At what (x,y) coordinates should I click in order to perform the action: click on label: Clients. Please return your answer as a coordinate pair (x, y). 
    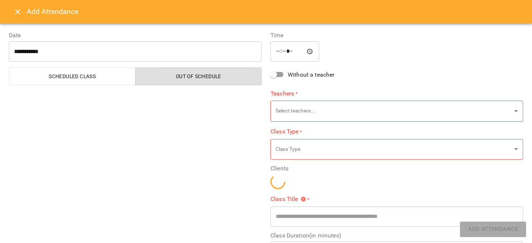
    Looking at the image, I should click on (397, 169).